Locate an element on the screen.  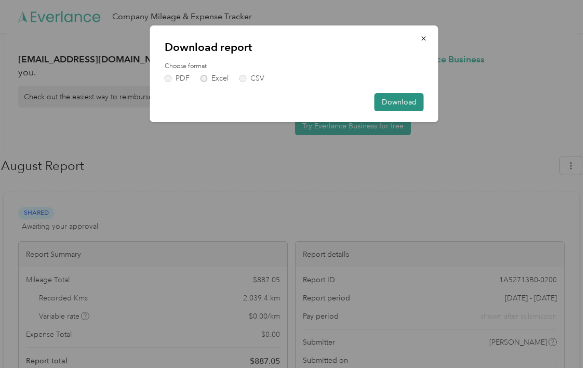
label: CSV is located at coordinates (252, 79).